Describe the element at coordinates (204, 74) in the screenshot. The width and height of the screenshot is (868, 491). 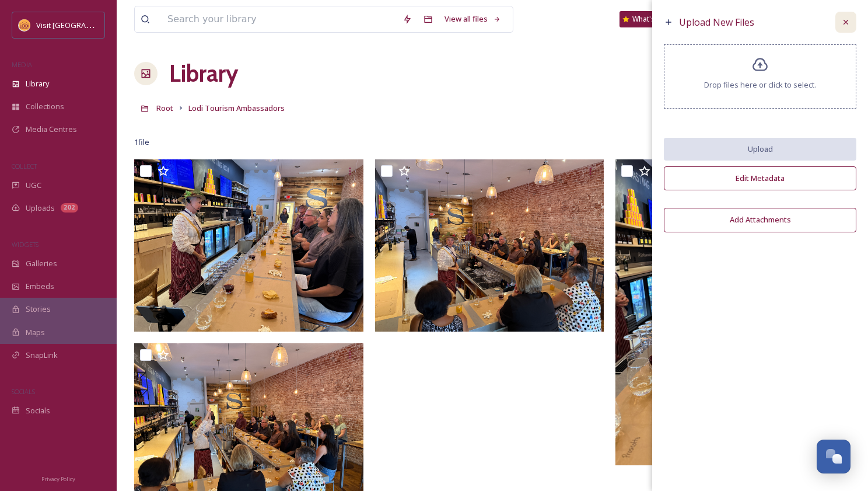
I see `h1: Library` at that location.